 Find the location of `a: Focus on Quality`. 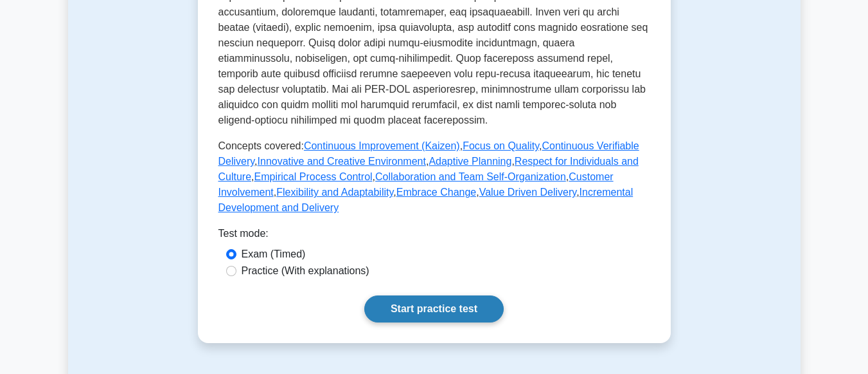

a: Focus on Quality is located at coordinates (501, 146).